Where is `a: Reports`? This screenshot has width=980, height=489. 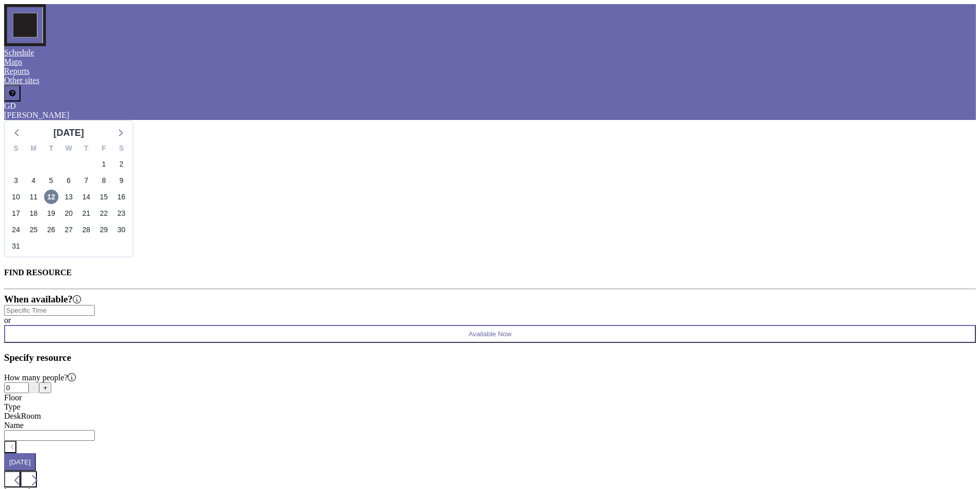 a: Reports is located at coordinates (17, 70).